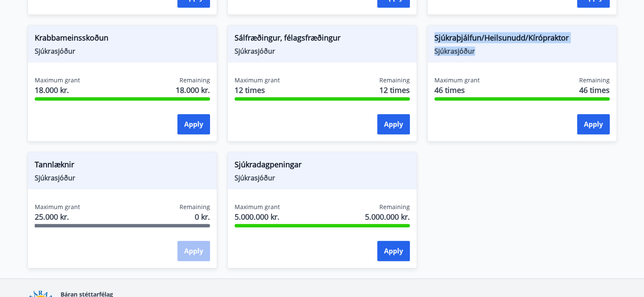 The image size is (644, 297). Describe the element at coordinates (57, 217) in the screenshot. I see `span: 25.000 kr.` at that location.